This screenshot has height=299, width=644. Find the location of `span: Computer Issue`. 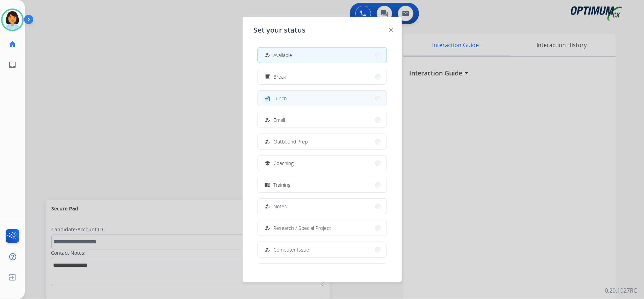

span: Computer Issue is located at coordinates (291, 249).